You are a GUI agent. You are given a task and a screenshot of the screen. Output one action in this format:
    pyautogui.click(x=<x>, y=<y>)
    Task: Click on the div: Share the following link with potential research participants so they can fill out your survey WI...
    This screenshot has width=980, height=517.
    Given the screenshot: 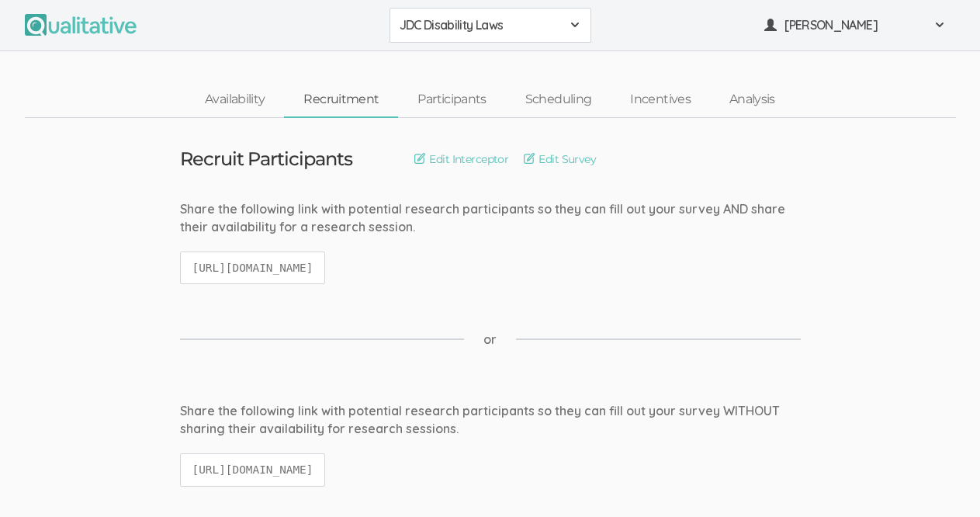 What is the action you would take?
    pyautogui.click(x=490, y=420)
    